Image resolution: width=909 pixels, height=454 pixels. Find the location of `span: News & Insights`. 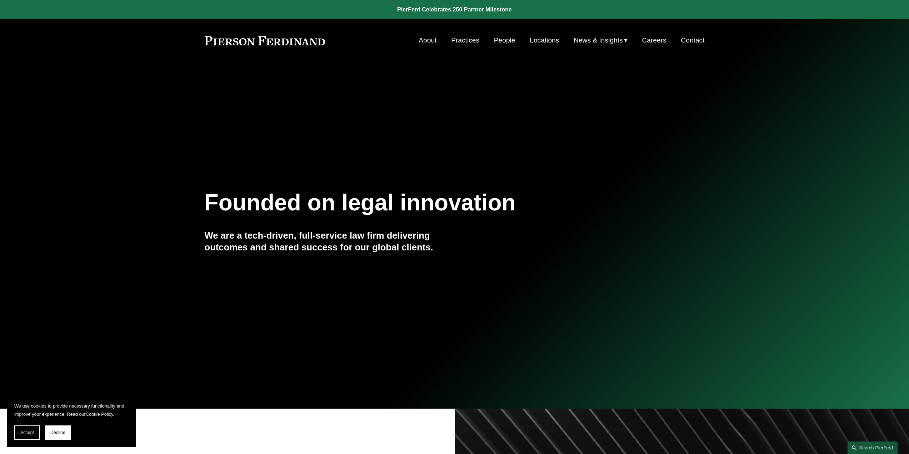

span: News & Insights is located at coordinates (598, 40).